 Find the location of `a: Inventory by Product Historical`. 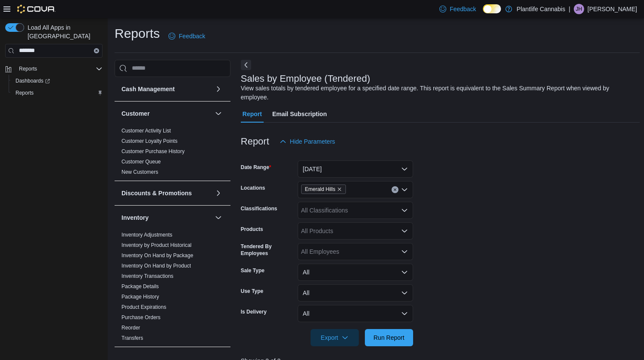

a: Inventory by Product Historical is located at coordinates (157, 245).